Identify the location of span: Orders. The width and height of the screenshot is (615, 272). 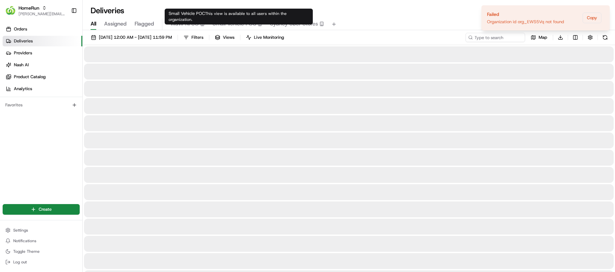
(21, 29).